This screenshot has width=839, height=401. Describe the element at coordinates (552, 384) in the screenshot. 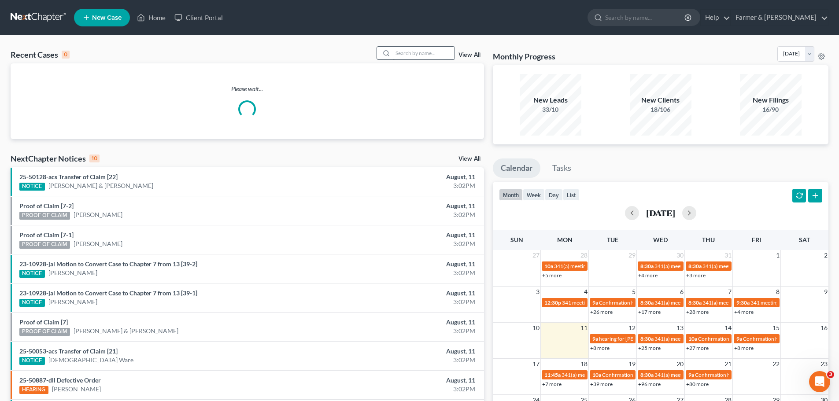

I see `a: +7 more` at that location.